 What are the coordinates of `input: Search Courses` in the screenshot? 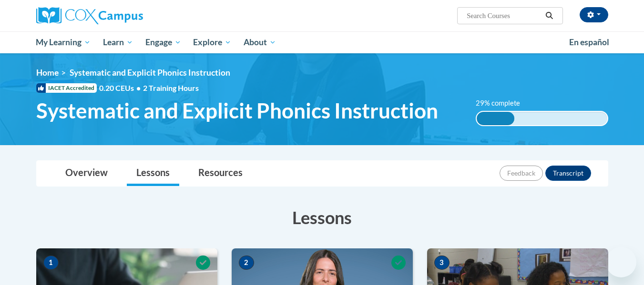 It's located at (504, 15).